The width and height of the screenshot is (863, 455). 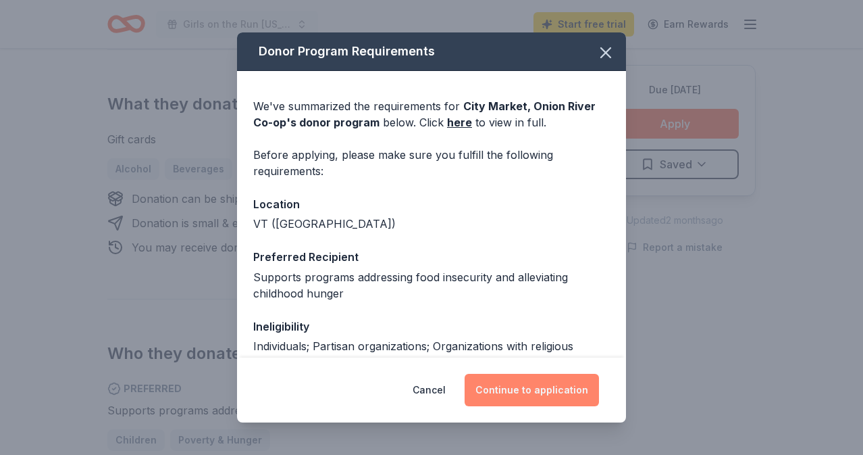 What do you see at coordinates (532, 390) in the screenshot?
I see `button: Continue to application` at bounding box center [532, 390].